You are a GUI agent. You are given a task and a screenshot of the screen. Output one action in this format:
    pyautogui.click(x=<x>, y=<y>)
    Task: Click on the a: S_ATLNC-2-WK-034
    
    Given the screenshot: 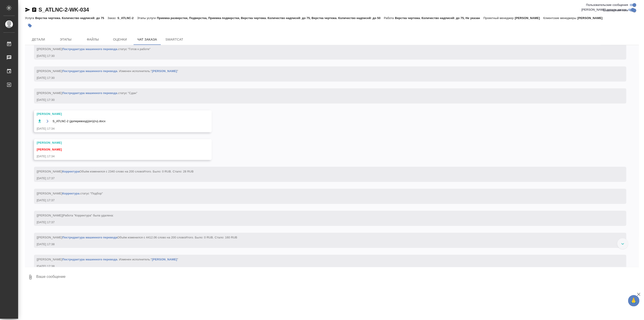 What is the action you would take?
    pyautogui.click(x=64, y=9)
    